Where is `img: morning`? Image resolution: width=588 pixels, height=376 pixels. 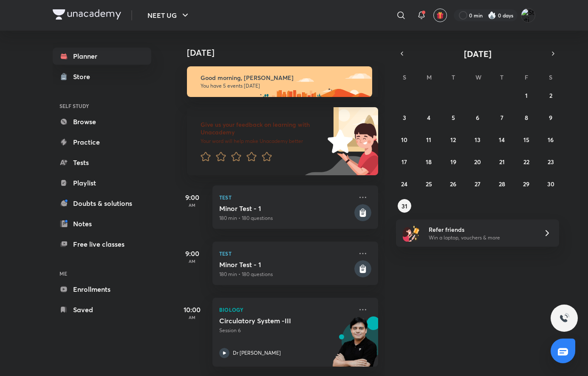
img: morning is located at coordinates (279, 82).